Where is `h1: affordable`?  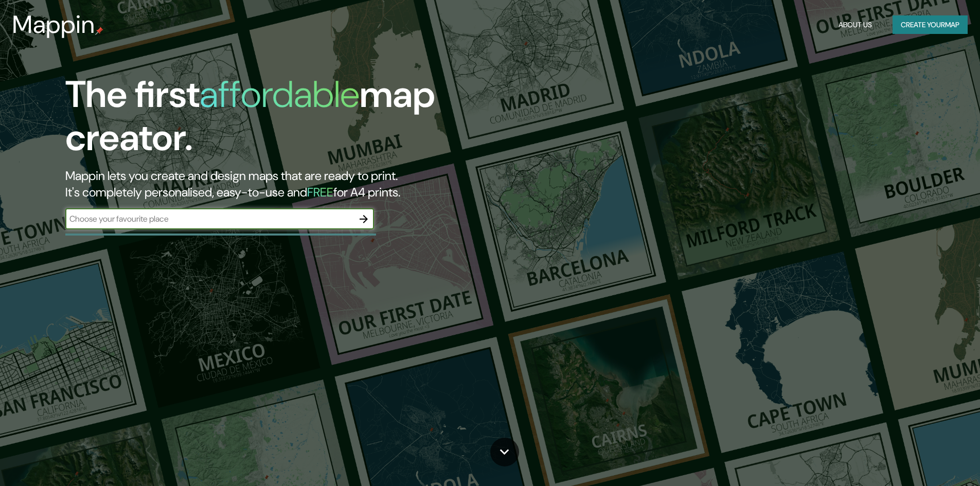
h1: affordable is located at coordinates (279, 94).